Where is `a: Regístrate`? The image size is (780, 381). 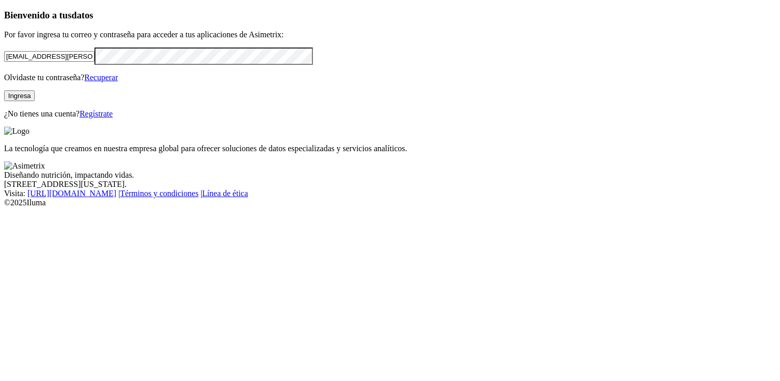
a: Regístrate is located at coordinates (96, 113).